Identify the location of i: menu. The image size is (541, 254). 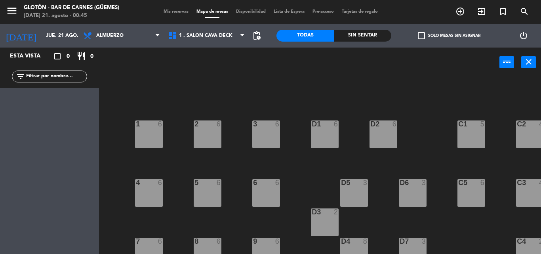
(12, 11).